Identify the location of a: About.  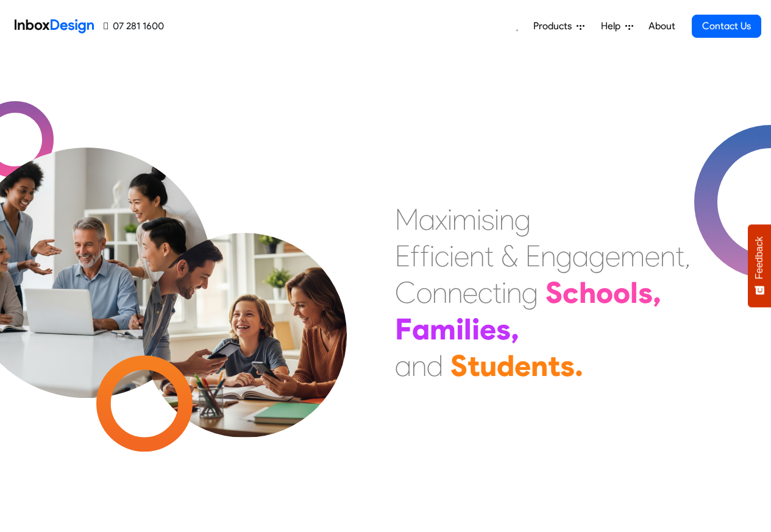
(662, 26).